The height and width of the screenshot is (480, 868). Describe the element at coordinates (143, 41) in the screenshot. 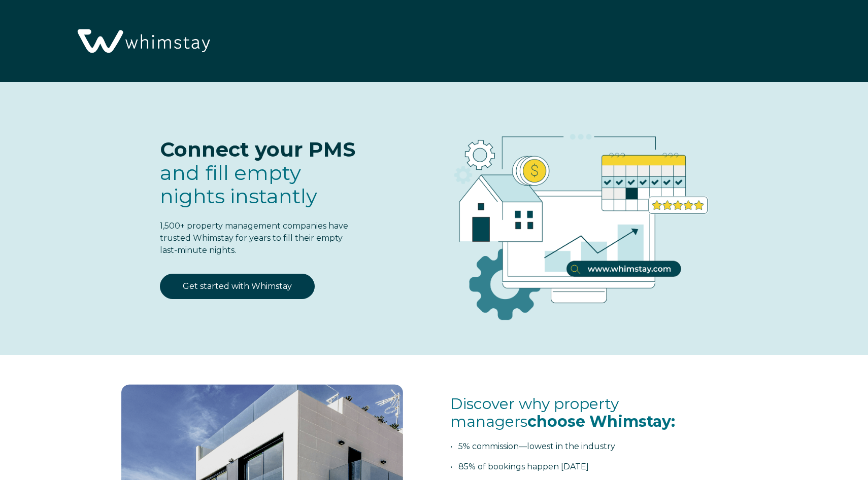

I see `img: Whimstay Logo-02 1` at that location.